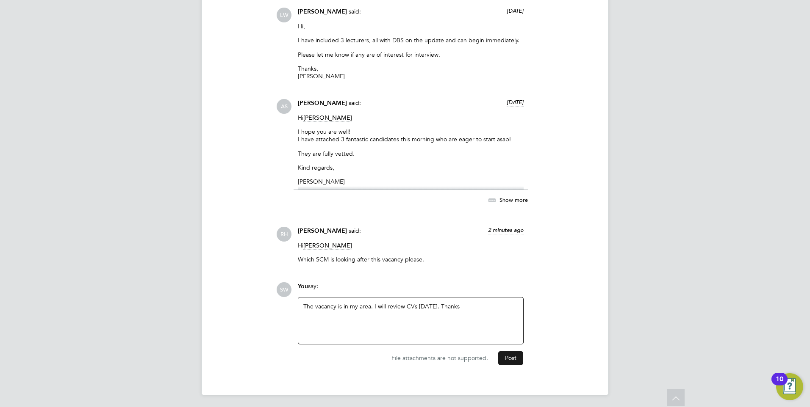 Image resolution: width=810 pixels, height=407 pixels. Describe the element at coordinates (410, 55) in the screenshot. I see `p: Please let me know if any are of interest for interview.` at that location.